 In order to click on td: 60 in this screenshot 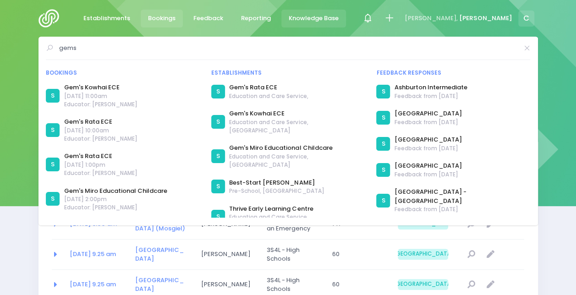, I will do `click(359, 255)`.